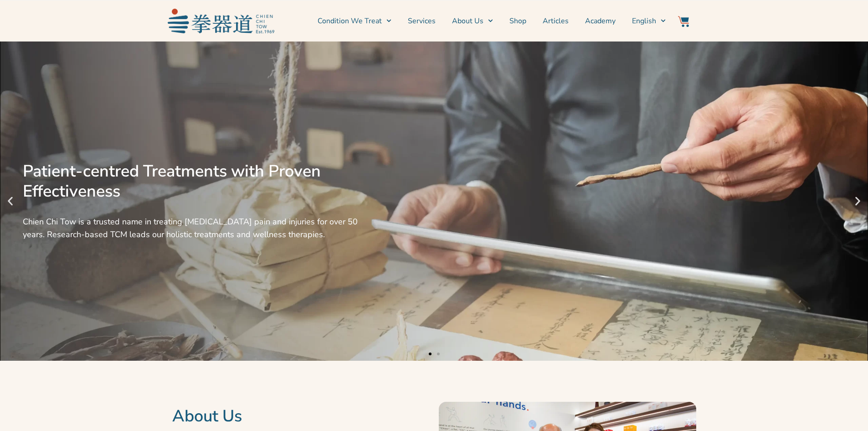  I want to click on a: Shop, so click(518, 21).